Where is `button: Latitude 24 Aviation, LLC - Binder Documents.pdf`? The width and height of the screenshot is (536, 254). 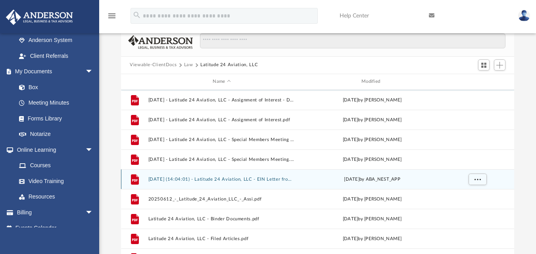
button: Latitude 24 Aviation, LLC - Binder Documents.pdf is located at coordinates (222, 219).